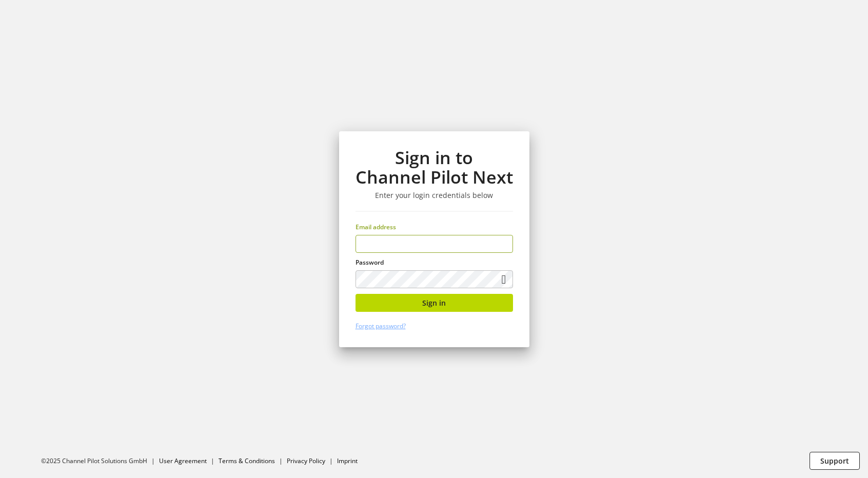 This screenshot has width=868, height=478. What do you see at coordinates (434, 303) in the screenshot?
I see `button: Sign in` at bounding box center [434, 303].